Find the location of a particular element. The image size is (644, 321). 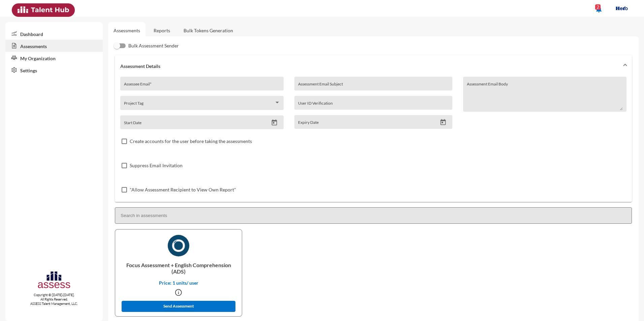

span: Suppress Email Invitation is located at coordinates (156, 166).